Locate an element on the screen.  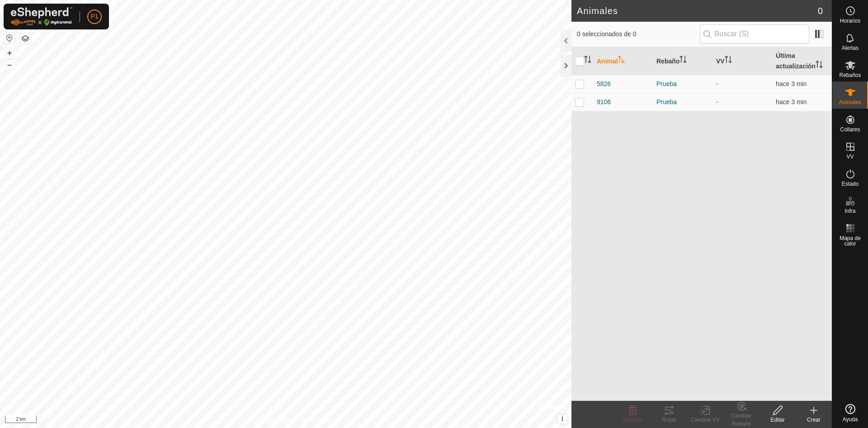
a: Política de Privacidad is located at coordinates (264, 420).